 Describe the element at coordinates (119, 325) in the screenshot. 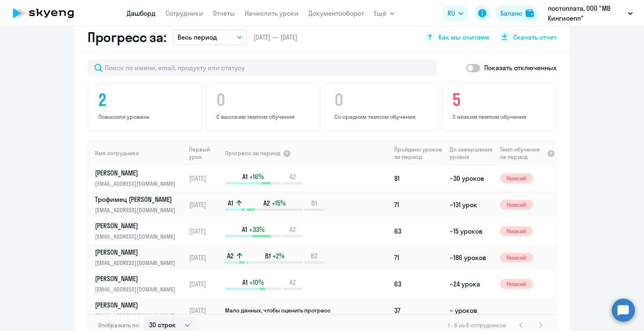

I see `span: Отображать по:` at that location.